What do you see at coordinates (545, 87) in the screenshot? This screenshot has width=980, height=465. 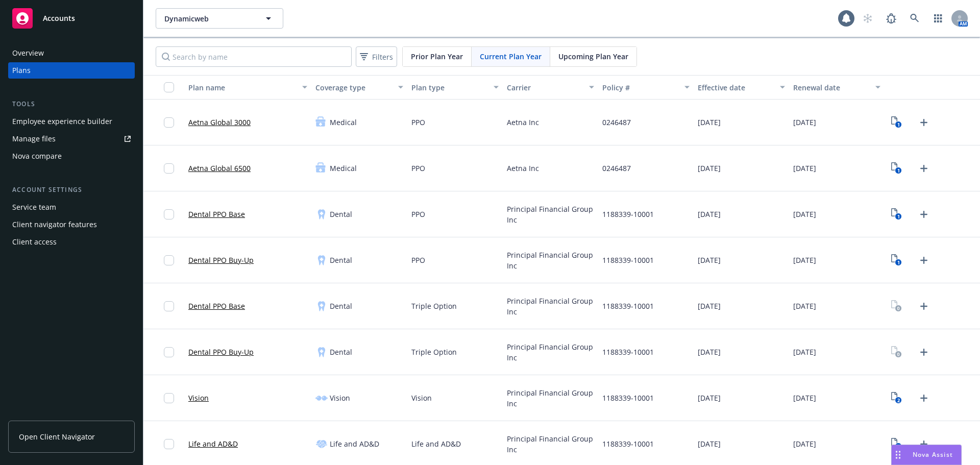 I see `div: Carrier` at bounding box center [545, 87].